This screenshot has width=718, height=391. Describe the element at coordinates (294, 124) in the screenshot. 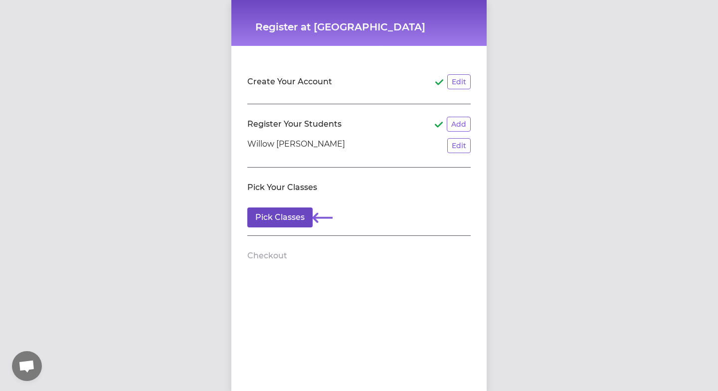

I see `h2: Register Your Students` at that location.